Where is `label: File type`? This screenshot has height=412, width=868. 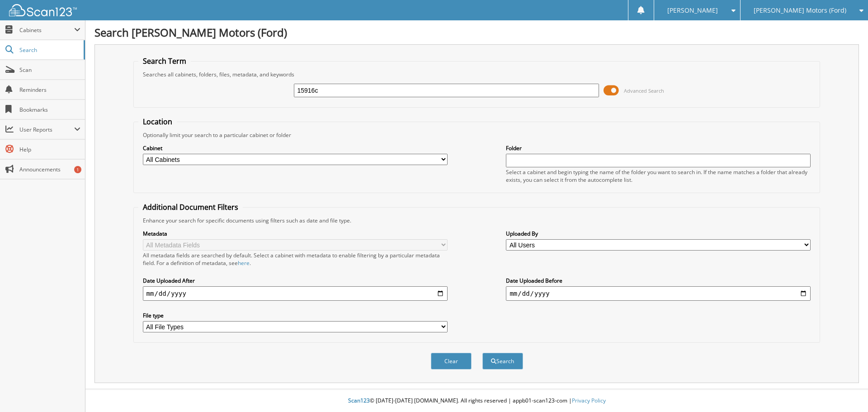 label: File type is located at coordinates (295, 315).